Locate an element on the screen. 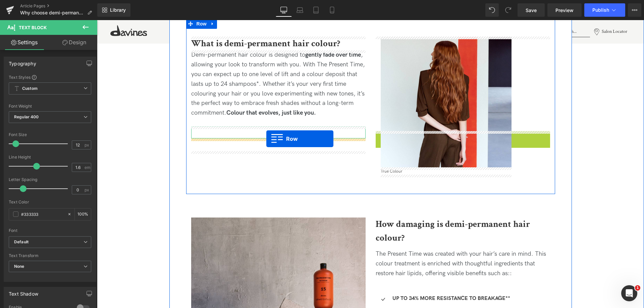  img: The Present Time True Color is located at coordinates (349, 82).